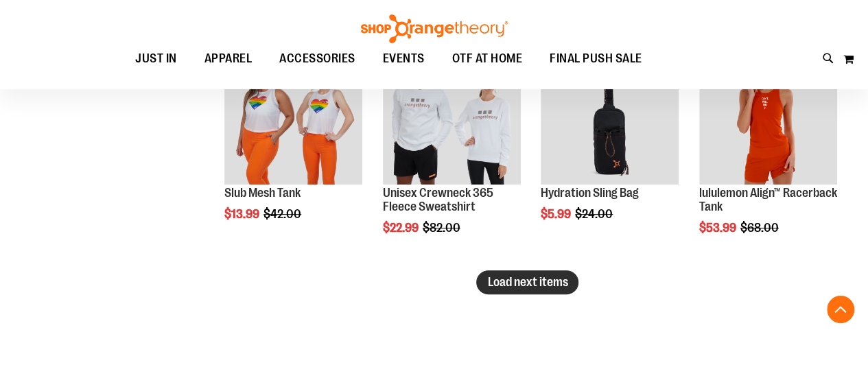  I want to click on a: Slub Mesh Tank, so click(262, 193).